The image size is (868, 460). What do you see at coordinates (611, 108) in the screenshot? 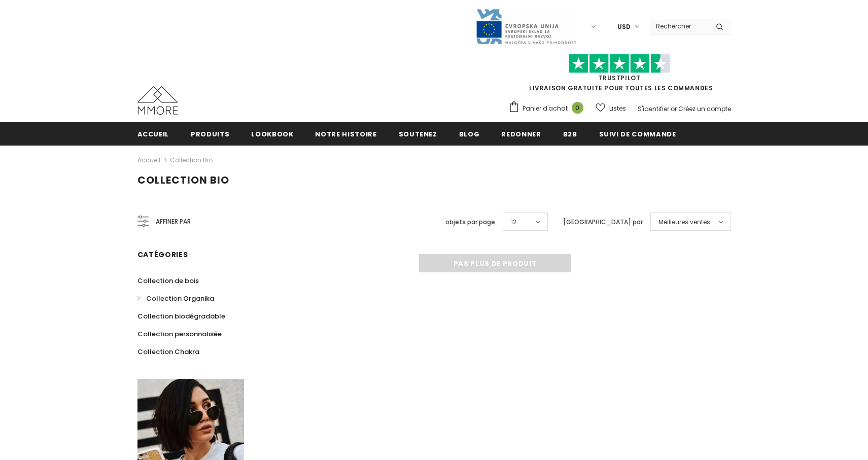
I see `a: Listes` at bounding box center [611, 108].